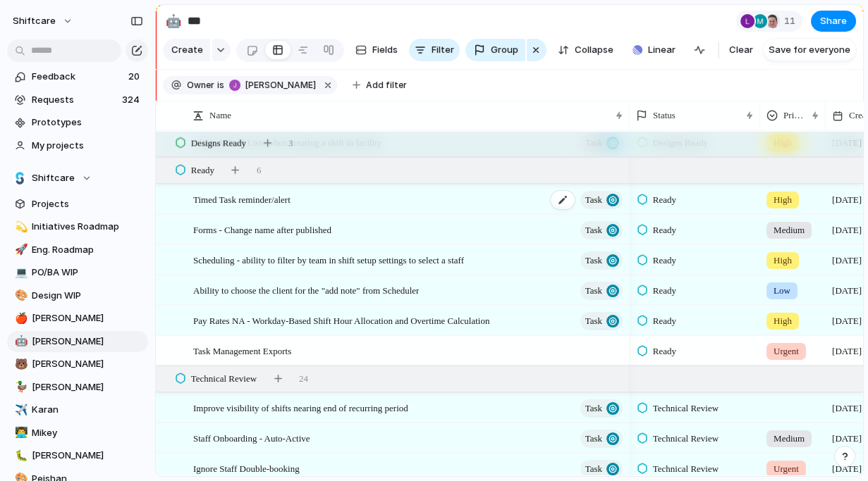 This screenshot has width=868, height=481. What do you see at coordinates (78, 433) in the screenshot?
I see `a: 👨‍💻Mikey` at bounding box center [78, 433].